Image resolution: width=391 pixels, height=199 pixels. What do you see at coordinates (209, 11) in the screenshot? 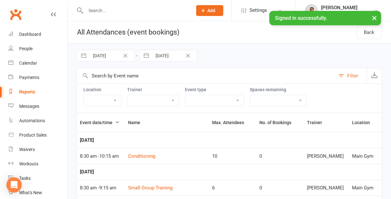
I see `button: Add` at bounding box center [209, 11].